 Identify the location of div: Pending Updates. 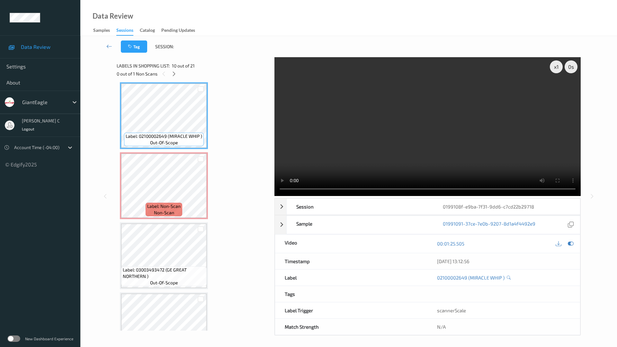
(178, 31).